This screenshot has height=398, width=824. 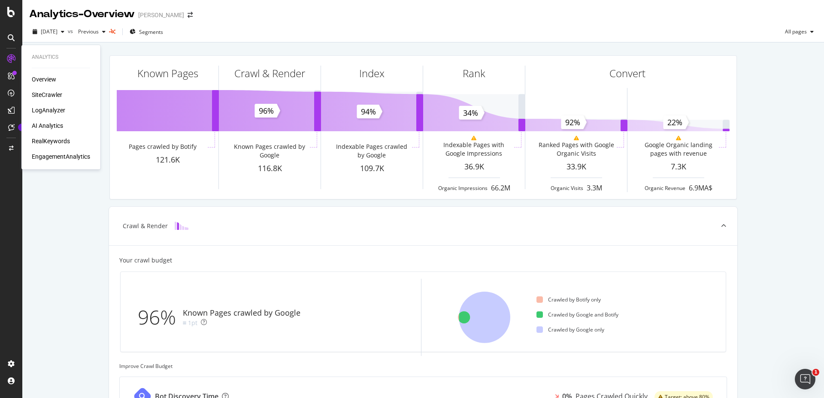 I want to click on a: RealKeywords, so click(x=51, y=141).